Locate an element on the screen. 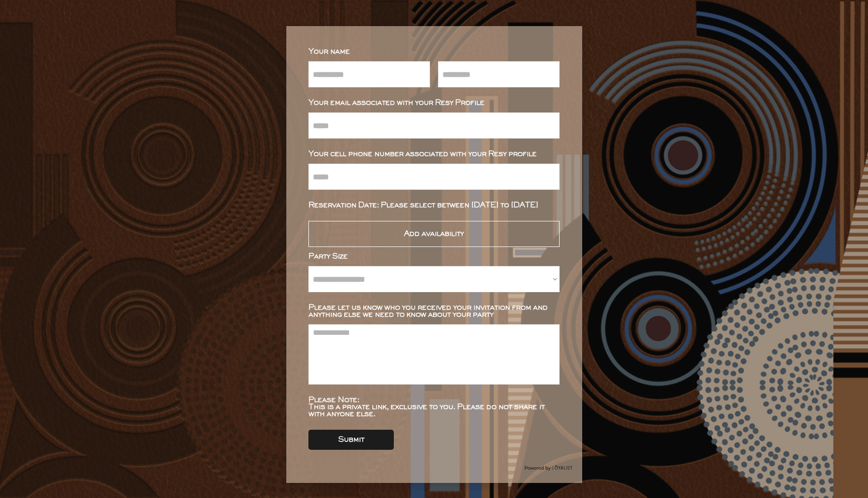 The image size is (868, 498). div: Your cell phone number associated with your Resy profile is located at coordinates (434, 154).